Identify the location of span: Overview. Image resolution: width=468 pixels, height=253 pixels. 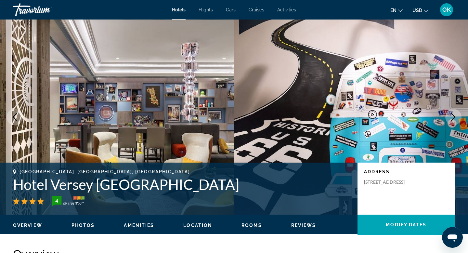
(28, 225).